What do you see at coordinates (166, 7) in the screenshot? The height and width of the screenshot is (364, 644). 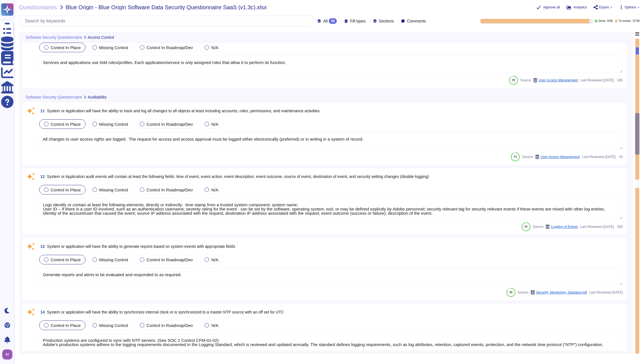 I see `span: Blue Origin - Blue Origin Software Data Security Questionnaire SaaS (v1.3c).xlsx` at bounding box center [166, 7].